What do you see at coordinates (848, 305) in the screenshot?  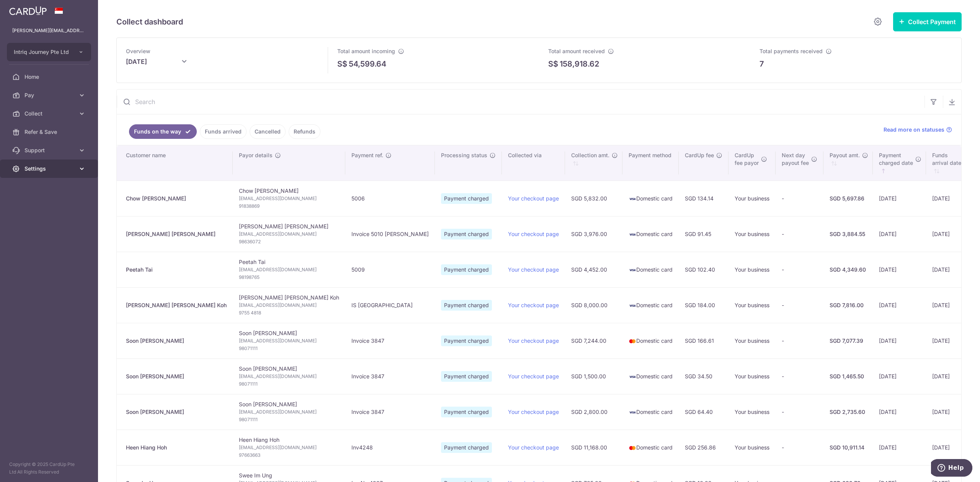 I see `div: SGD 7,816.00` at bounding box center [848, 305].